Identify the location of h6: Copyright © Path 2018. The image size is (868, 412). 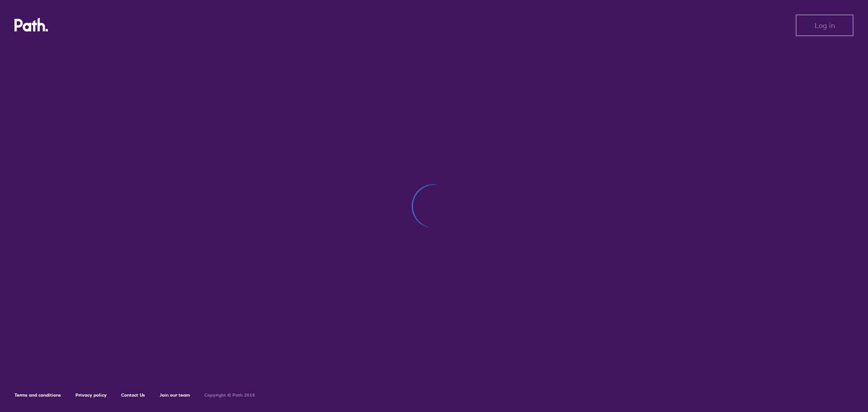
(230, 395).